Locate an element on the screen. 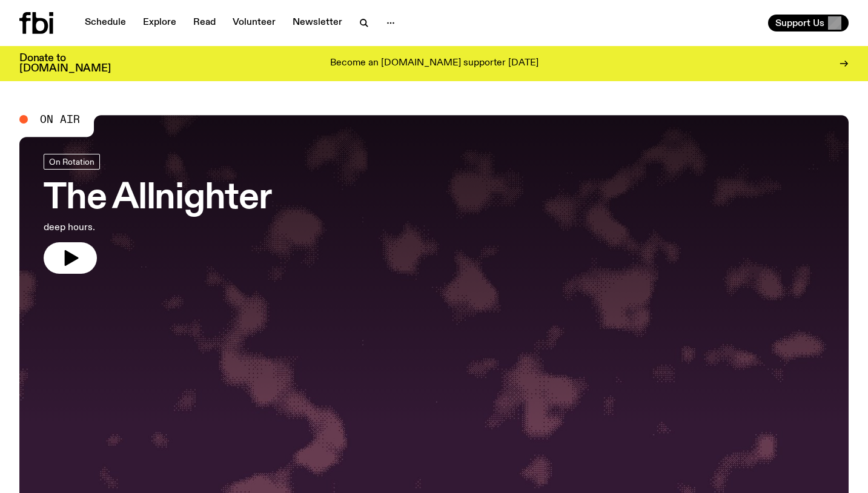  a: On Rotation is located at coordinates (72, 162).